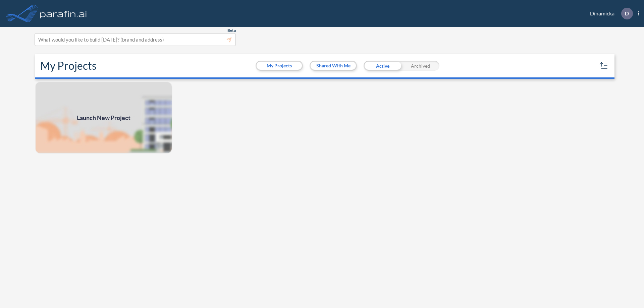  What do you see at coordinates (69, 65) in the screenshot?
I see `h2: My Projects` at bounding box center [69, 65].